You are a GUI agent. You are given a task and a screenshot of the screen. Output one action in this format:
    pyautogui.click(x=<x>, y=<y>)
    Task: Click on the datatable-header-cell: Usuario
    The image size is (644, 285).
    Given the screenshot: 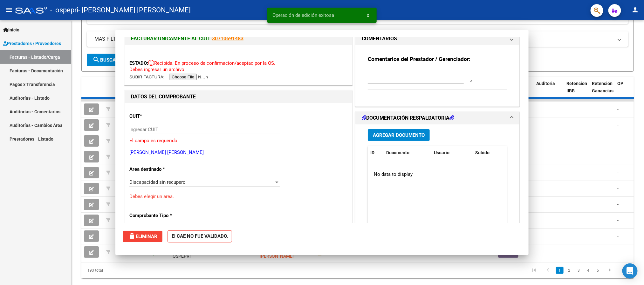 What is the action you would take?
    pyautogui.click(x=452, y=152)
    